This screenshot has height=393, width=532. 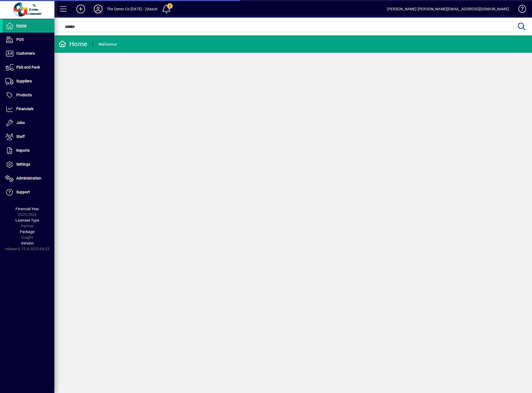 I want to click on span: Reports, so click(x=23, y=150).